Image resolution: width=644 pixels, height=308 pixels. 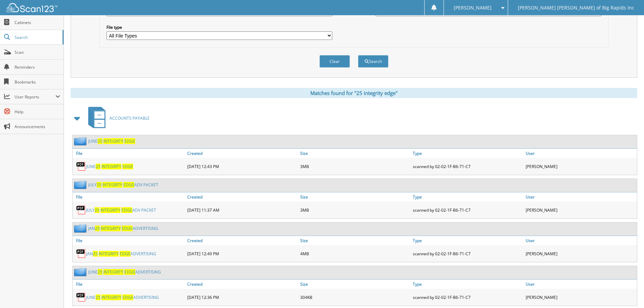 I want to click on div: Matches found for "25 integrity edge", so click(x=353, y=93).